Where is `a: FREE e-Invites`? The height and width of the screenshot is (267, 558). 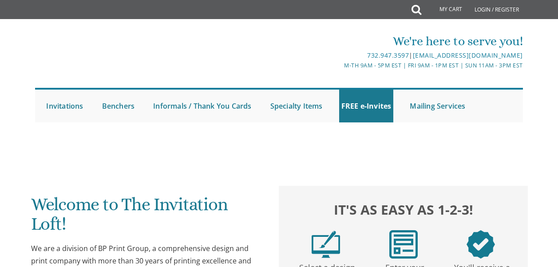
a: FREE e-Invites is located at coordinates (366, 106).